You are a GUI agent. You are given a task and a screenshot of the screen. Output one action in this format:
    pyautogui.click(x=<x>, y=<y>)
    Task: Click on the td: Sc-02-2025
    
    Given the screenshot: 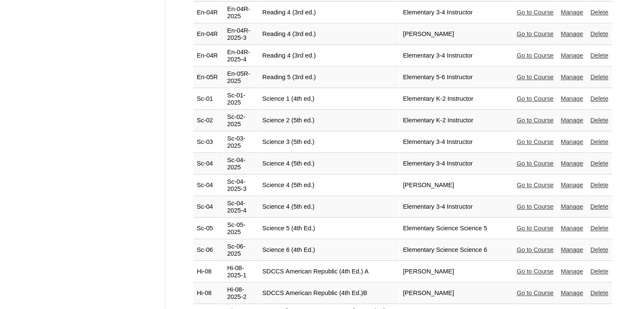 What is the action you would take?
    pyautogui.click(x=240, y=121)
    